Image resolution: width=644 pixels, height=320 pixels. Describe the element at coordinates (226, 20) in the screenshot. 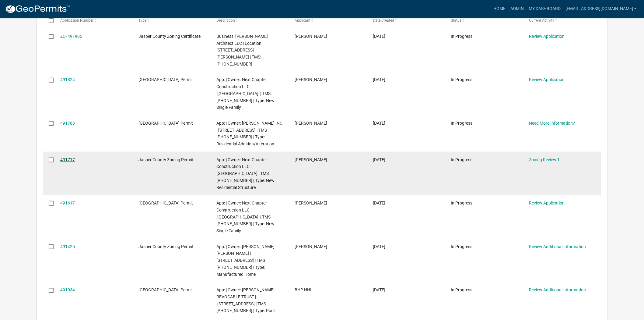

I see `span: Description` at that location.